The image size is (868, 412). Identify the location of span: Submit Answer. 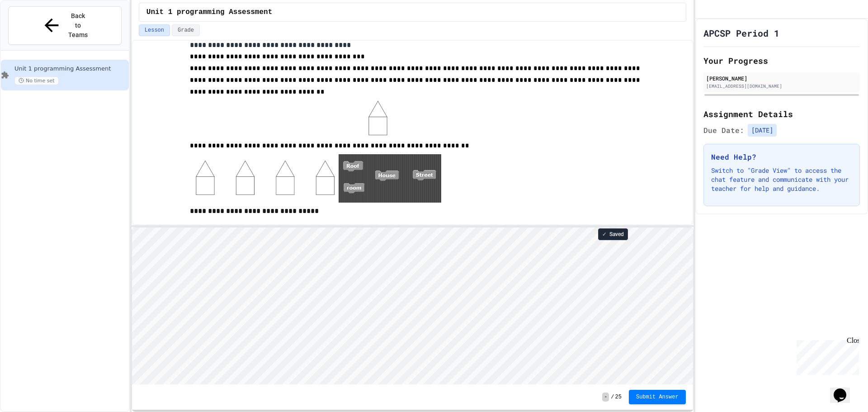
(657, 397).